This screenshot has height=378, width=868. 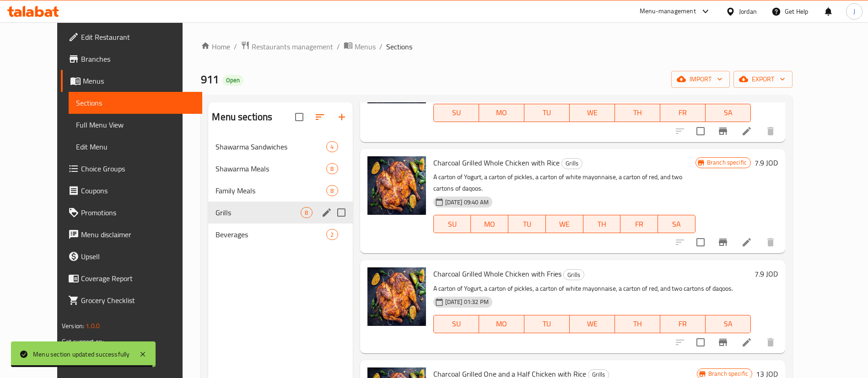 I want to click on span: Shawarma Meals, so click(x=271, y=169).